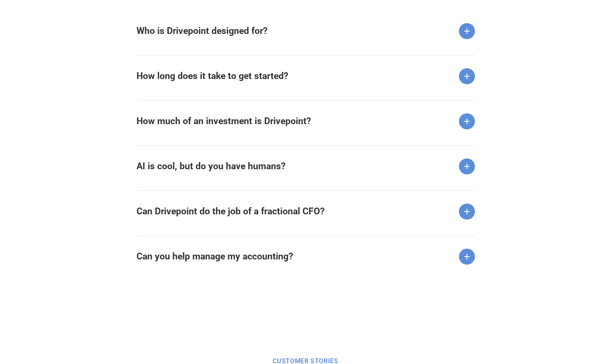 The height and width of the screenshot is (364, 611). What do you see at coordinates (591, 345) in the screenshot?
I see `div: Chat Widget` at bounding box center [591, 345].